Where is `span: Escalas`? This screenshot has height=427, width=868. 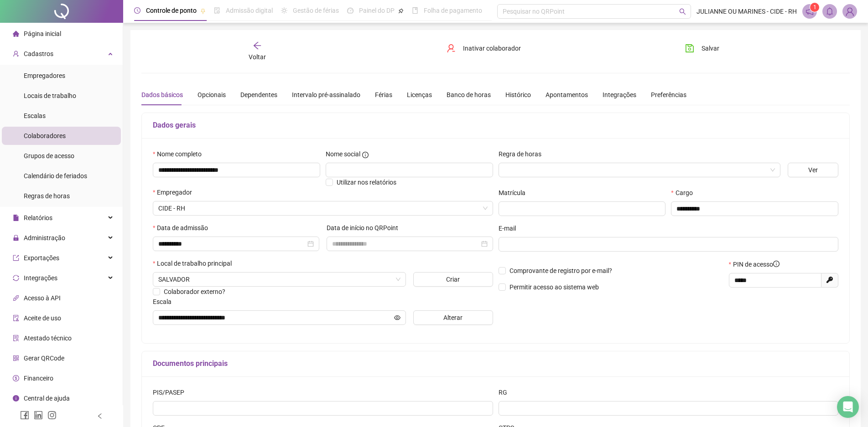 span: Escalas is located at coordinates (34, 115).